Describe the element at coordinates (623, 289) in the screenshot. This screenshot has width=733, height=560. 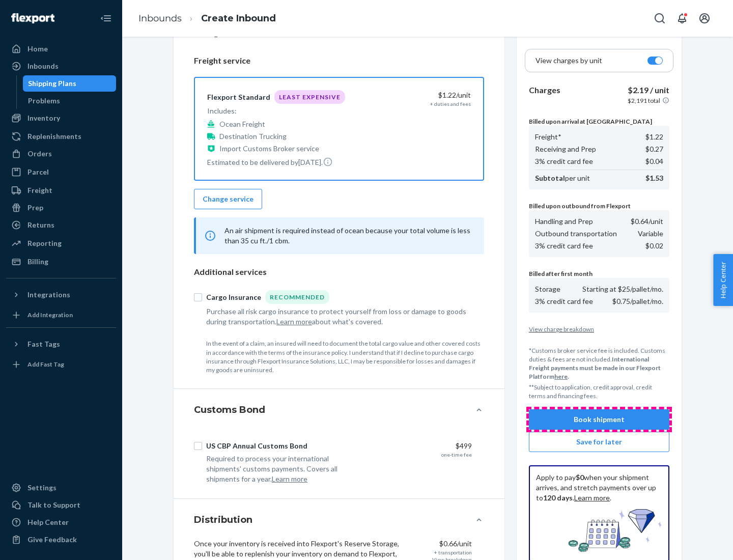
I see `p: Starting at $25/pallet/mo.` at that location.